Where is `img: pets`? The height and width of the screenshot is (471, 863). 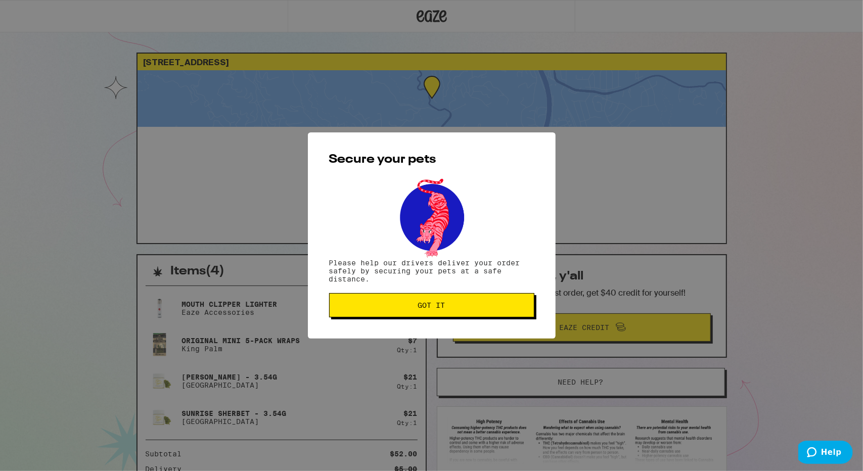
img: pets is located at coordinates (432, 217).